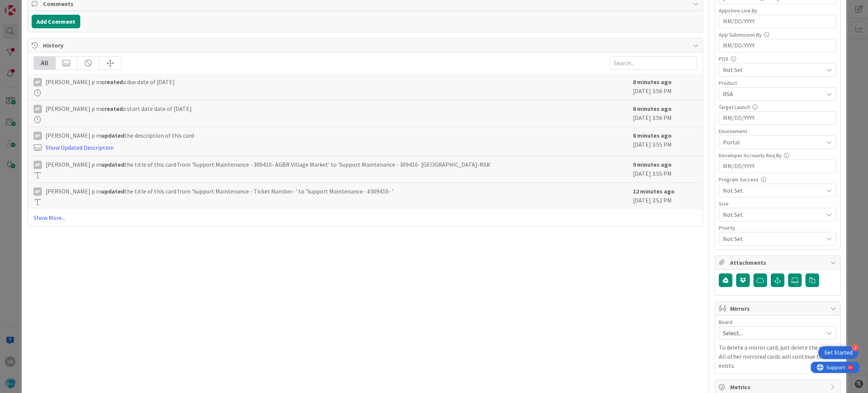 This screenshot has height=393, width=868. I want to click on div: Target Launch, so click(777, 107).